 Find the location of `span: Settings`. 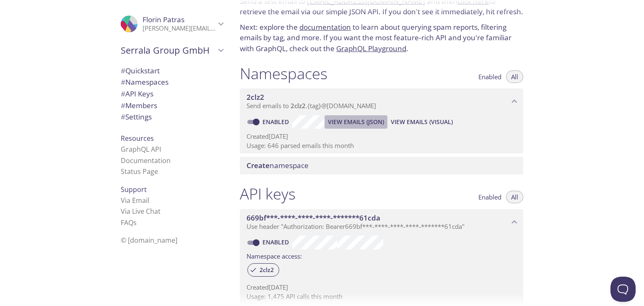

span: Settings is located at coordinates (136, 117).